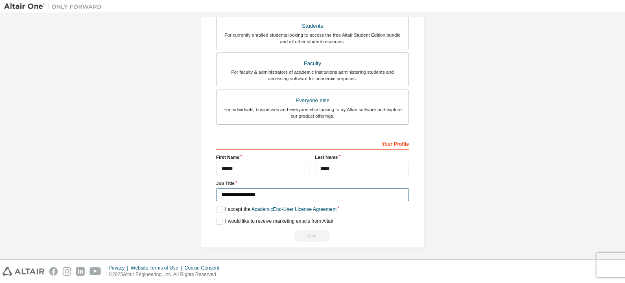 The height and width of the screenshot is (283, 625). I want to click on img: altair_logo.svg, so click(23, 271).